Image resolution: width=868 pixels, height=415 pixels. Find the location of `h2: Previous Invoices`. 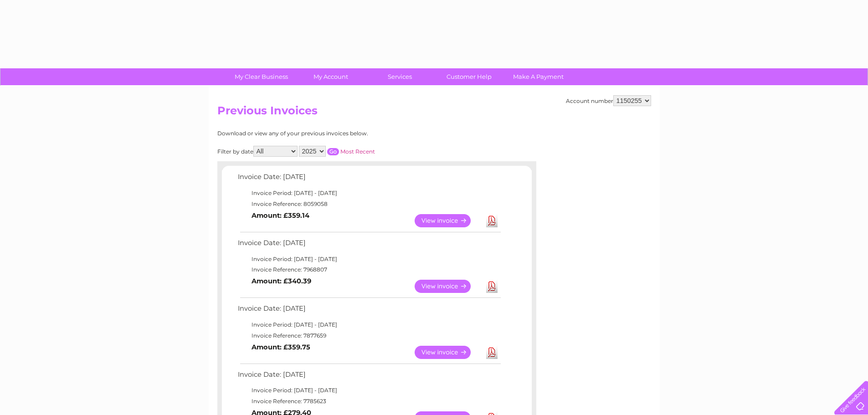

h2: Previous Invoices is located at coordinates (434, 113).